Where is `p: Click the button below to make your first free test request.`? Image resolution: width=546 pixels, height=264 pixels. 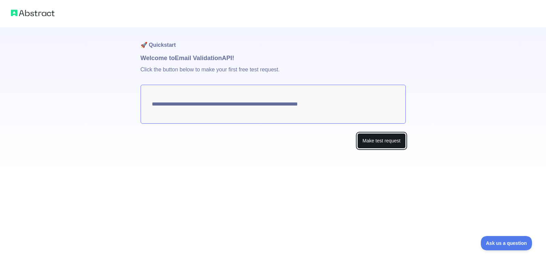 p: Click the button below to make your first free test request. is located at coordinates (273, 74).